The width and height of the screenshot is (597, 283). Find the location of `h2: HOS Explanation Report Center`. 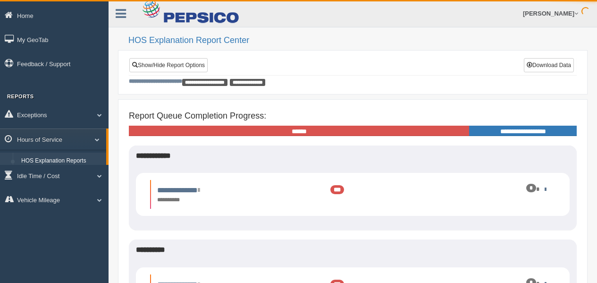

h2: HOS Explanation Report Center is located at coordinates (358, 41).